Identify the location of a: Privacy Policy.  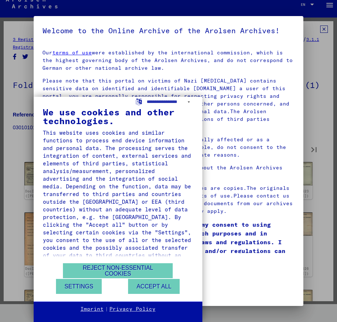
(132, 309).